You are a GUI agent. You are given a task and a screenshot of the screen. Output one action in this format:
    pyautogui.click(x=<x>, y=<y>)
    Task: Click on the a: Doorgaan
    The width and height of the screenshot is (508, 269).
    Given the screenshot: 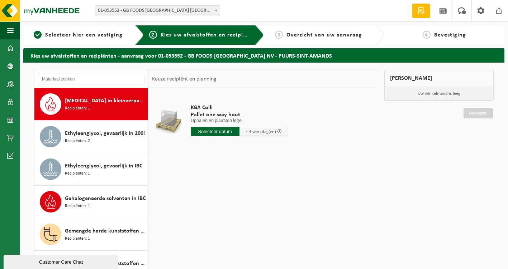 What is the action you would take?
    pyautogui.click(x=478, y=113)
    